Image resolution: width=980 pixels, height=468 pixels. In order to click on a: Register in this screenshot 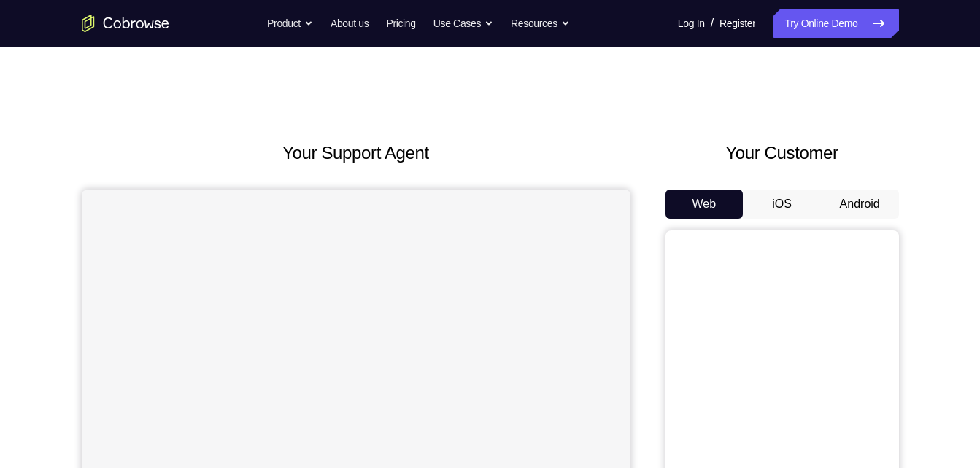, I will do `click(736, 23)`.